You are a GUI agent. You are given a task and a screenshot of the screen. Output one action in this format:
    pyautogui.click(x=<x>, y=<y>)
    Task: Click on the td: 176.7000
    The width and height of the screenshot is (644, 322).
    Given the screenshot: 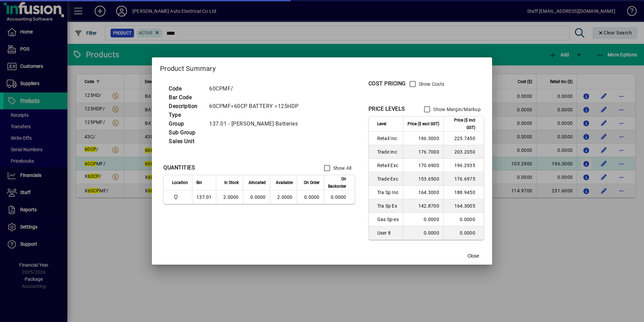 What is the action you would take?
    pyautogui.click(x=423, y=152)
    